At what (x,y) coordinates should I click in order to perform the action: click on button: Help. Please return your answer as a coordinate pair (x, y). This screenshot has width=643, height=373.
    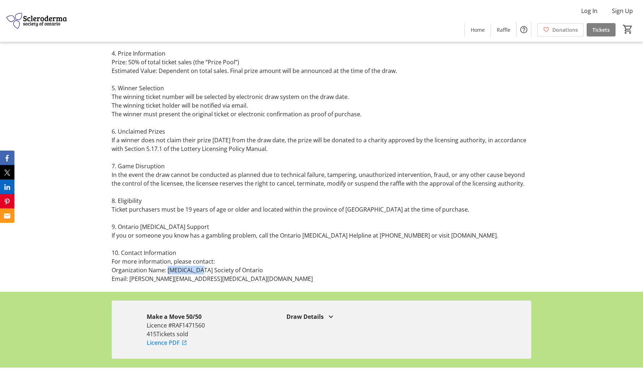
    Looking at the image, I should click on (524, 30).